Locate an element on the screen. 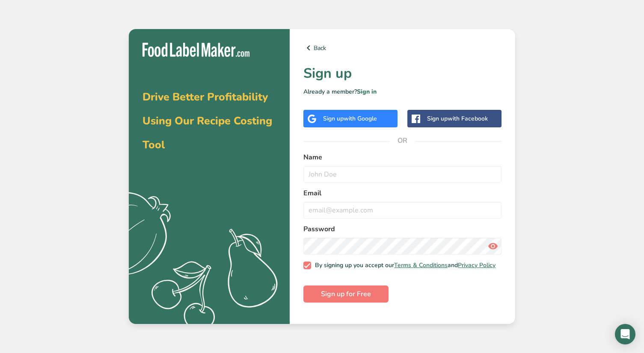 This screenshot has height=353, width=644. img: Food Label Maker is located at coordinates (196, 50).